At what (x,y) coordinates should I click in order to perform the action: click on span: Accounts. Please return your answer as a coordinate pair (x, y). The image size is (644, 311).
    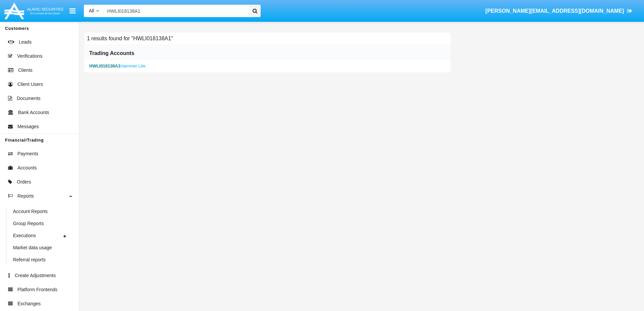
    Looking at the image, I should click on (27, 168).